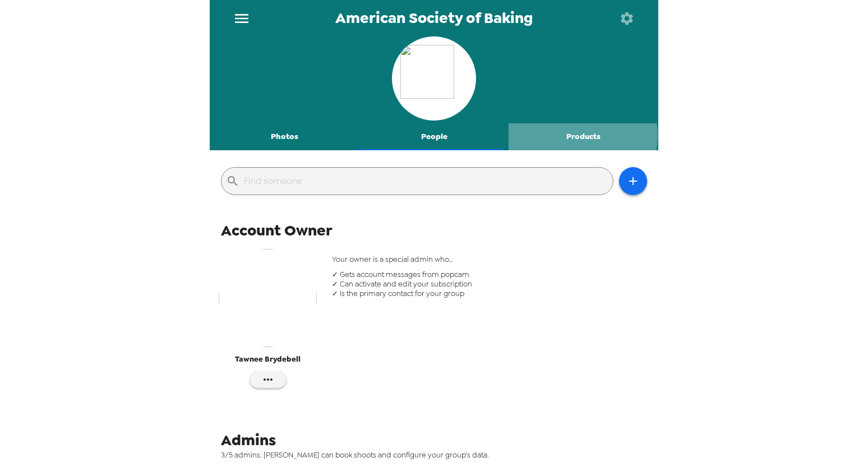  I want to click on button: People, so click(434, 137).